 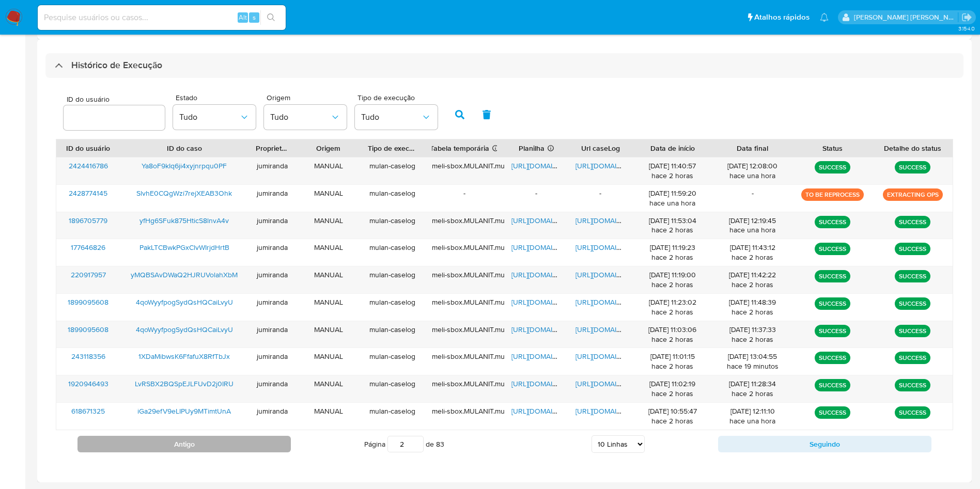 What do you see at coordinates (966, 17) in the screenshot?
I see `a: Sair` at bounding box center [966, 17].